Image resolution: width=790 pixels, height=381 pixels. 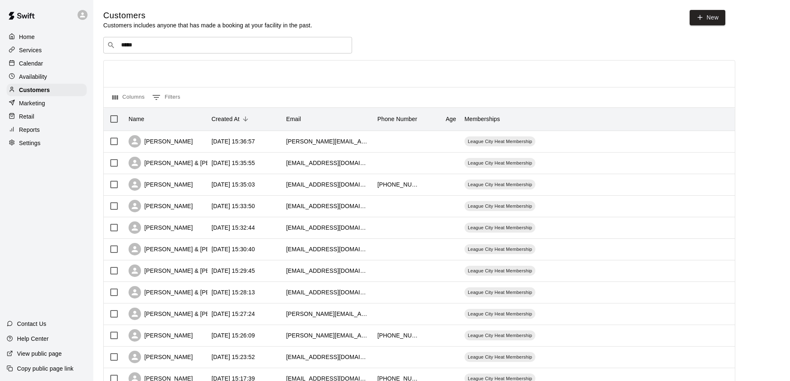 What do you see at coordinates (208, 15) in the screenshot?
I see `h5: Customers` at bounding box center [208, 15].